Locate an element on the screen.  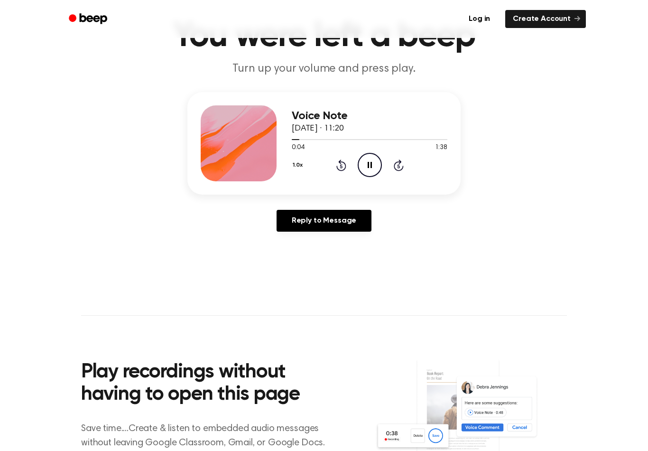
a: Create Account is located at coordinates (546, 19).